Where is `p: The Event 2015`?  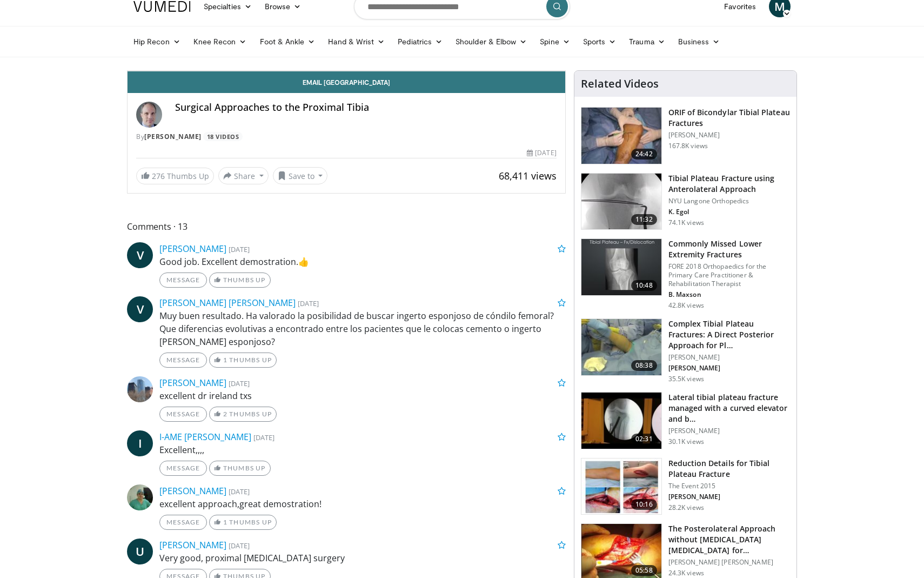
p: The Event 2015 is located at coordinates (729, 486).